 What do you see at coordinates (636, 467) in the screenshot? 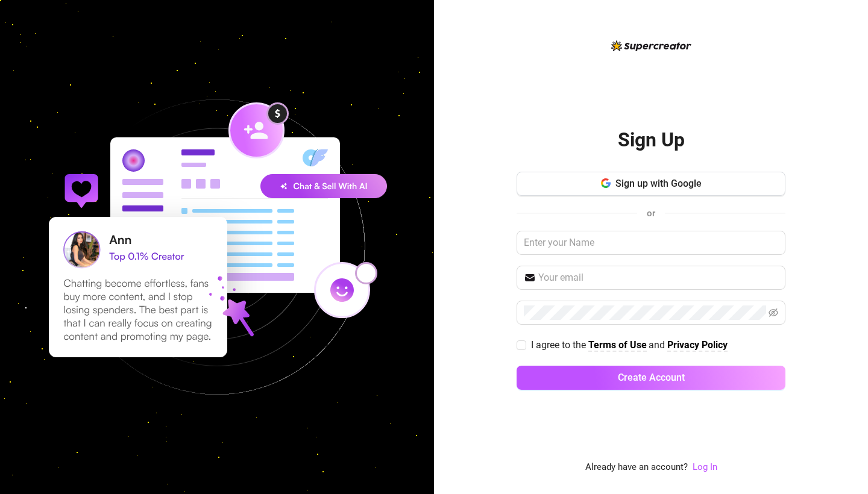
I see `span: Already have an account?` at bounding box center [636, 467].